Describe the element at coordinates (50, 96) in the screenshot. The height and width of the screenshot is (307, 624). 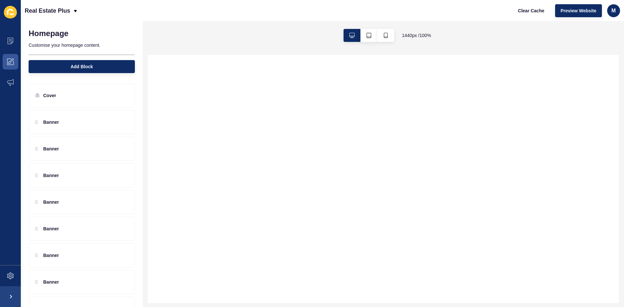
I see `p: Cover` at that location.